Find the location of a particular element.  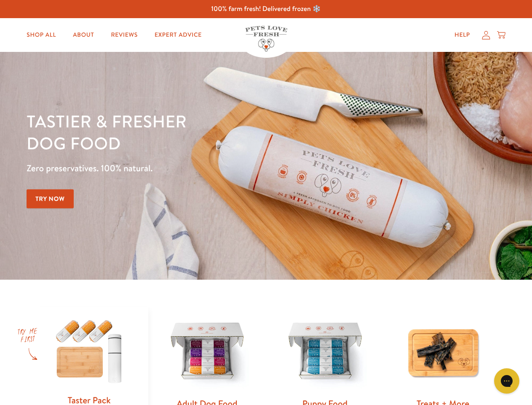

a: Help is located at coordinates (462, 35).